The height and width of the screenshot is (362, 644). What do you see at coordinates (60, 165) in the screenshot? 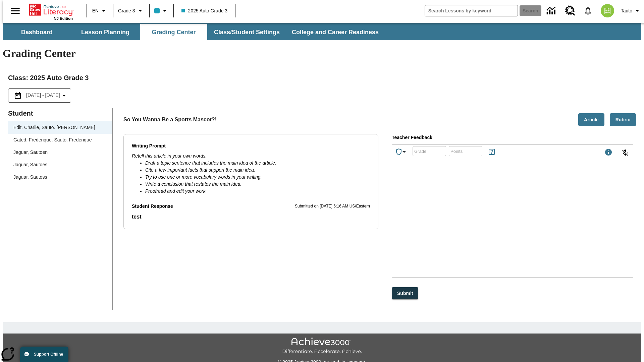
I see `span: Jaguar, Sautoes` at bounding box center [60, 165].